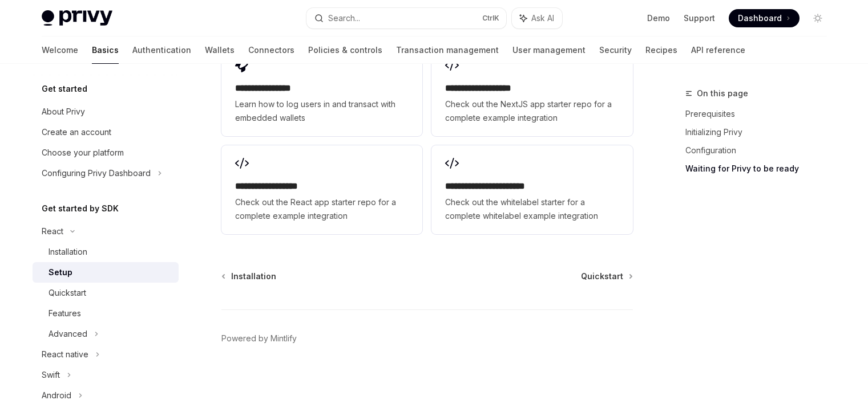 The width and height of the screenshot is (868, 408). I want to click on img: light logo, so click(77, 18).